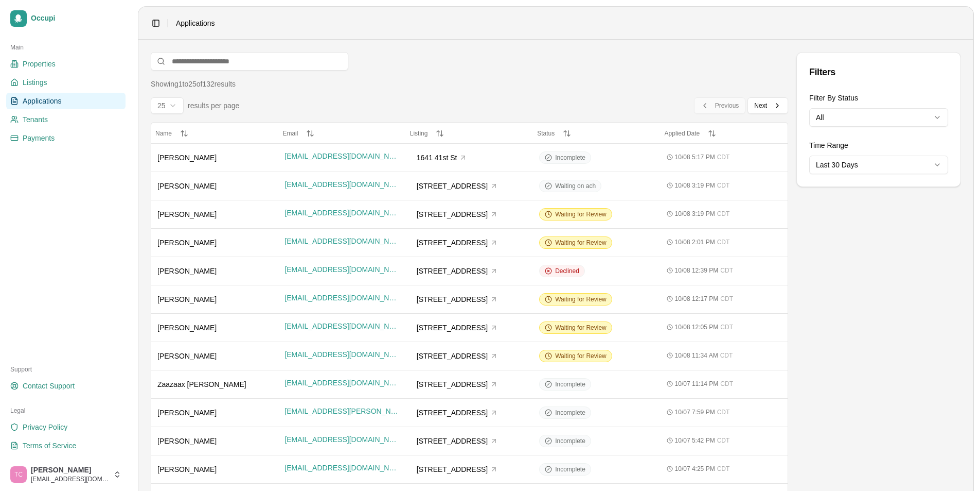  I want to click on a: Properties, so click(66, 64).